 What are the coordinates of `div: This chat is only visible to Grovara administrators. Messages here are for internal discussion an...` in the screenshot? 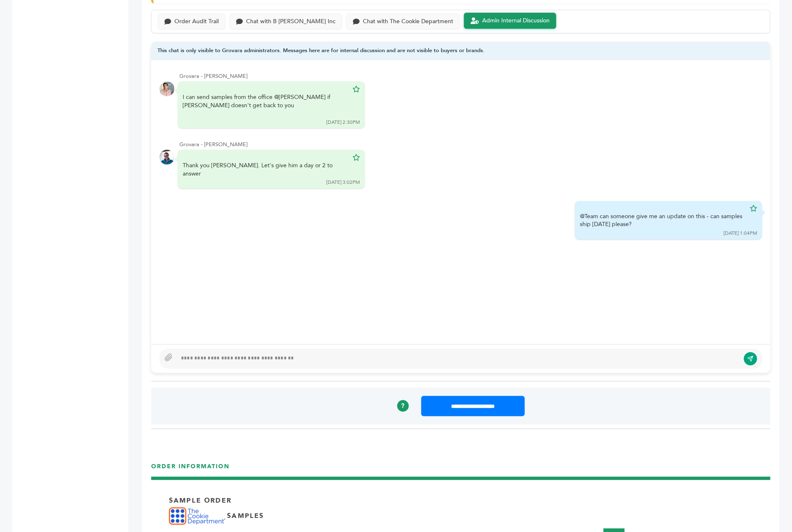 It's located at (461, 51).